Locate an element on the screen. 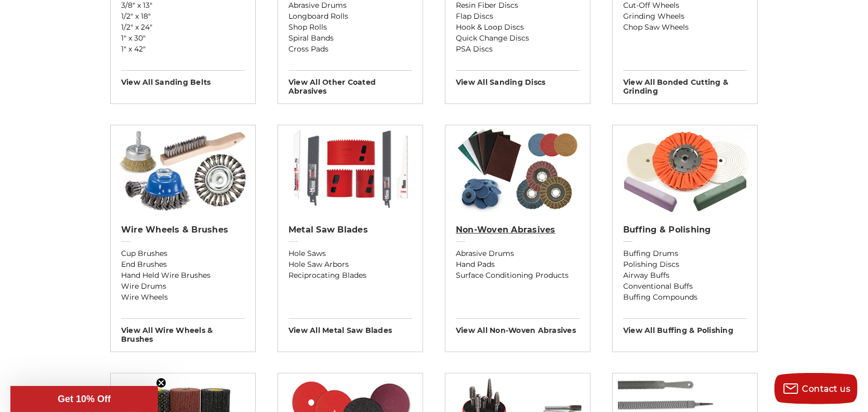 The image size is (868, 412). h3: View All bonded cutting & grinding is located at coordinates (685, 83).